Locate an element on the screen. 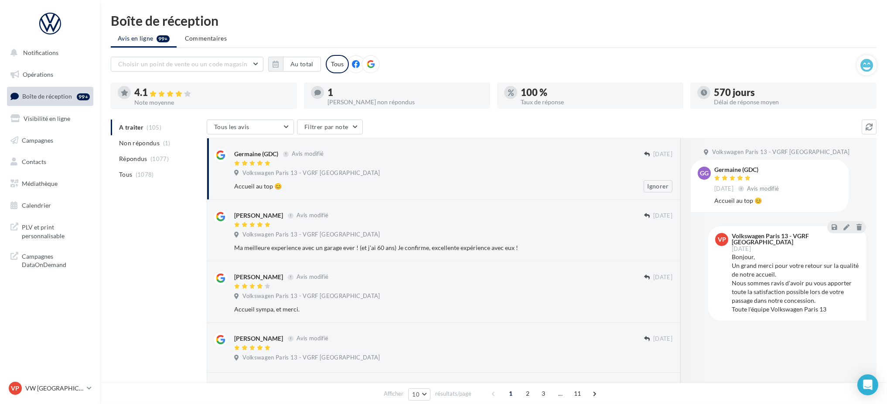 This screenshot has height=404, width=887. button: Choisir un point de vente ou un code magasin is located at coordinates (187, 64).